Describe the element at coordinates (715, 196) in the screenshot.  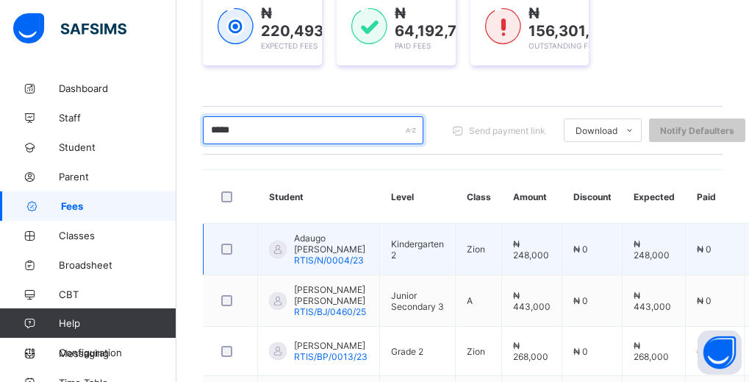
I see `th: Paid` at that location.